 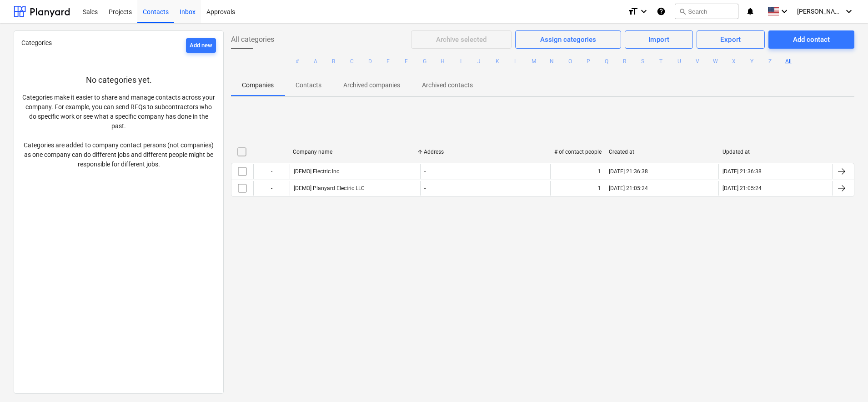 I want to click on i: Knowledge base, so click(x=661, y=11).